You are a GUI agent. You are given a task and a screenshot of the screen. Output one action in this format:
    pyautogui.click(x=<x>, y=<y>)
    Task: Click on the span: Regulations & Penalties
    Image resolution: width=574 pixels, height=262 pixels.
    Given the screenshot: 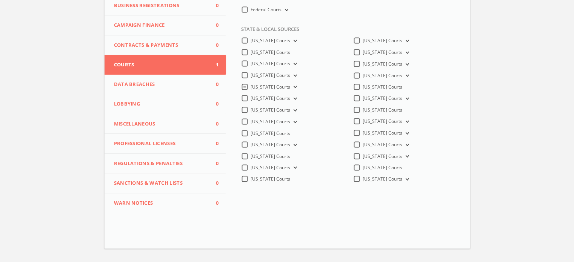 What is the action you would take?
    pyautogui.click(x=161, y=164)
    